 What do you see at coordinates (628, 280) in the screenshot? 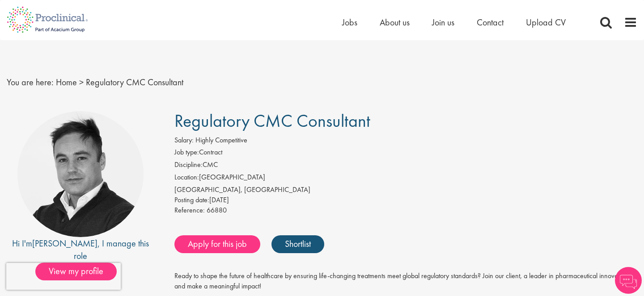
I see `img: Chatbot` at bounding box center [628, 280].